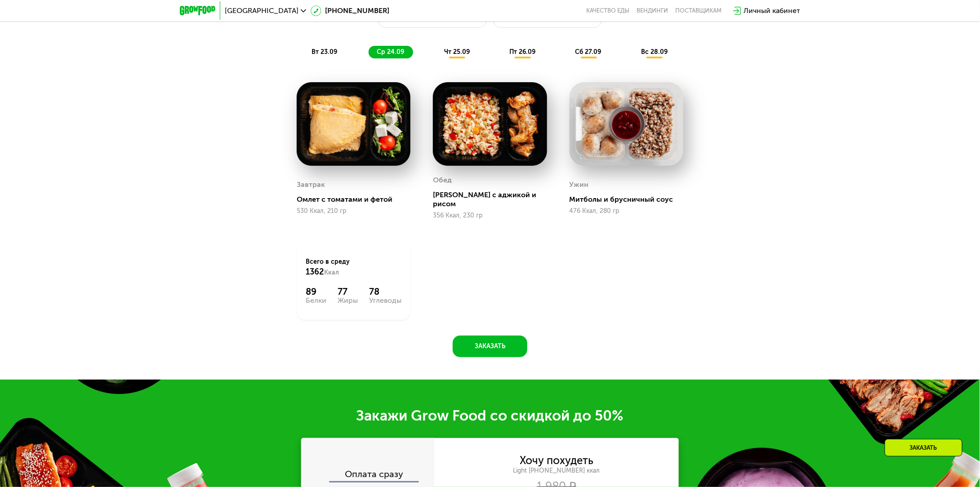 This screenshot has height=487, width=980. I want to click on div: Заказать, so click(924, 447).